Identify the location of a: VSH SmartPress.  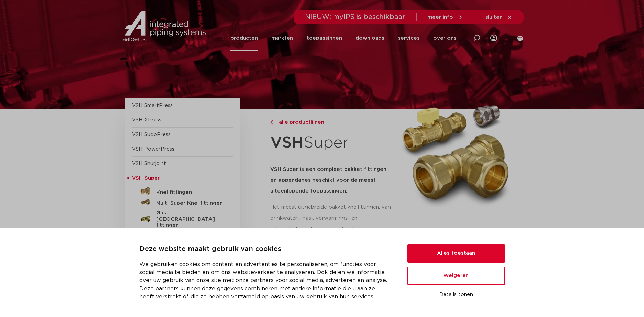
(152, 105).